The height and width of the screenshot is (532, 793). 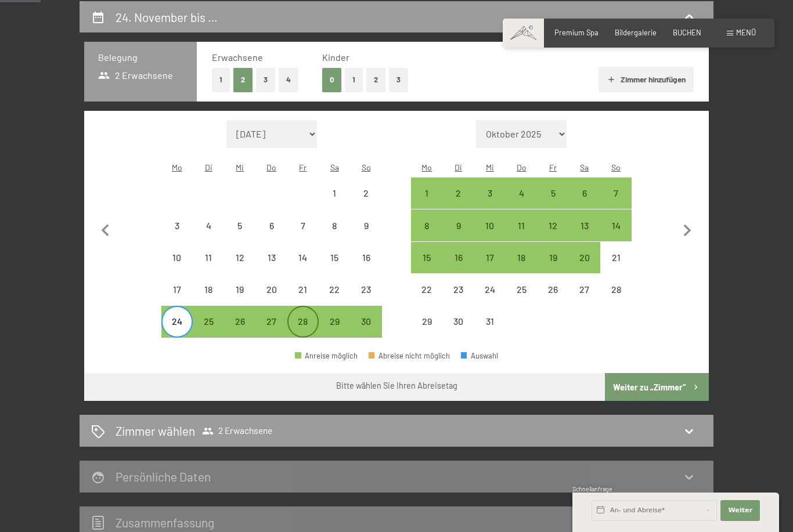 I want to click on button: 2, so click(x=376, y=79).